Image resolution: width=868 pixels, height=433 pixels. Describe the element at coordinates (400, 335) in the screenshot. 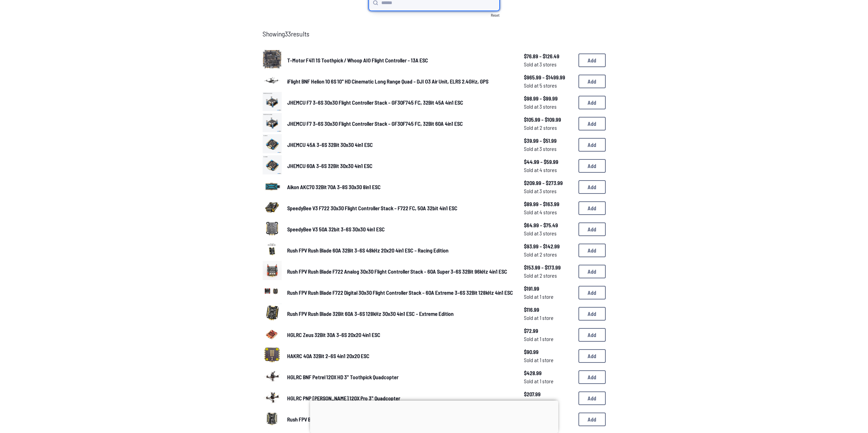

I see `a: HGLRC Zeus 32Bit 30A 3-6S 20x20 4in1 ESC` at that location.